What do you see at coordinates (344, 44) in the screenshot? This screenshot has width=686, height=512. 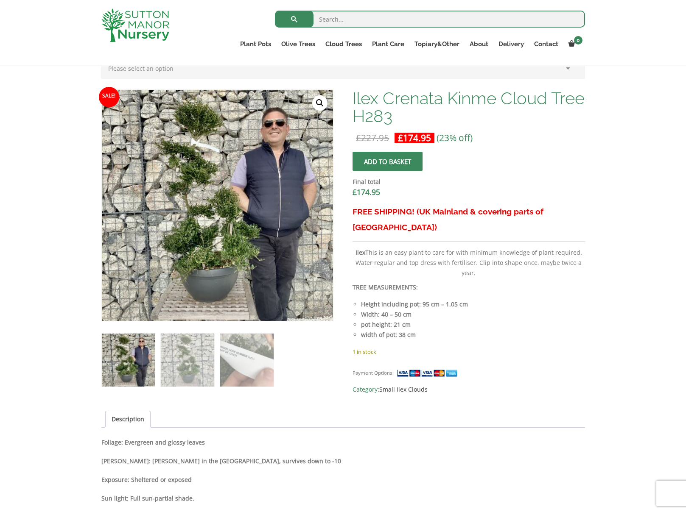 I see `a: Cloud Trees` at bounding box center [344, 44].